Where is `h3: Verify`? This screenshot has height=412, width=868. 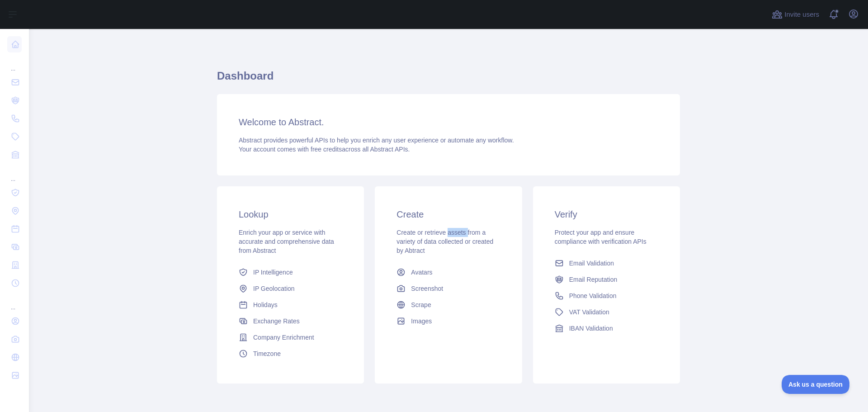
h3: Verify is located at coordinates (606, 214).